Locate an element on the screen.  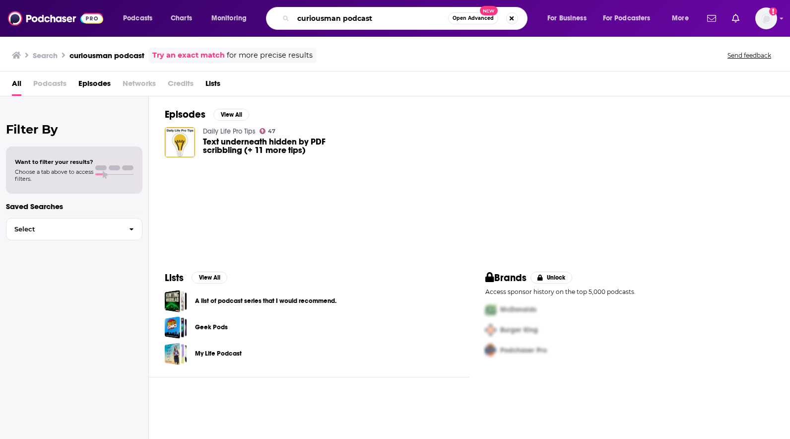
svg: Add a profile image is located at coordinates (773, 11).